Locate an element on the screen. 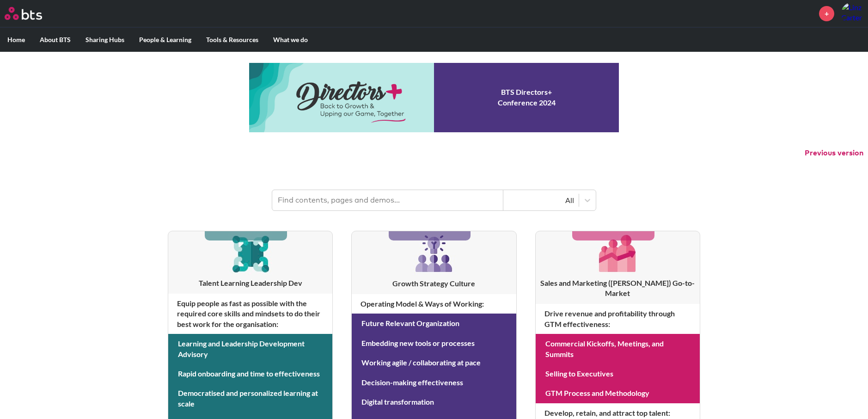  h4: Equip people as fast as possible with the required core skills and mindsets to do their best work... is located at coordinates (250, 314).